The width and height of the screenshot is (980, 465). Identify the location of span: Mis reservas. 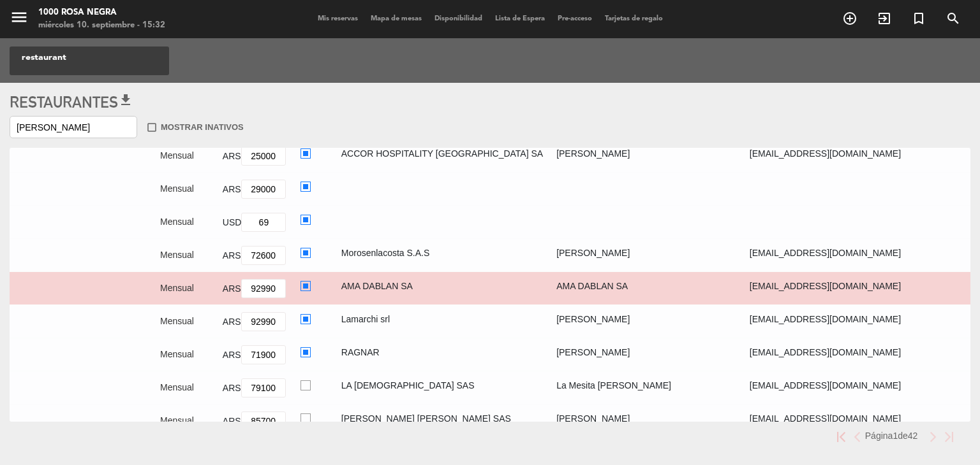
(337, 19).